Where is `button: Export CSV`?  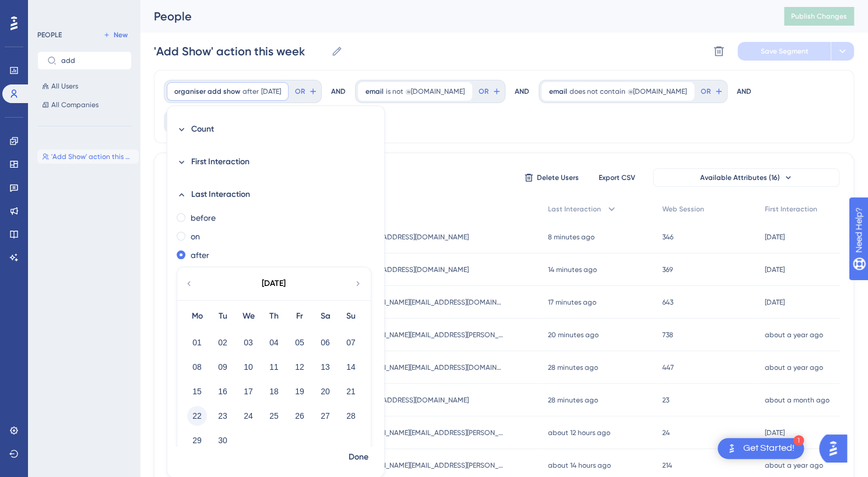 button: Export CSV is located at coordinates (617, 178).